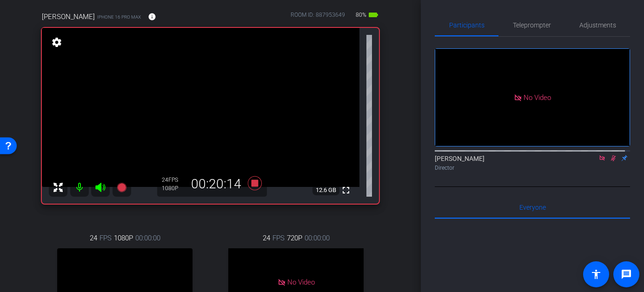 This screenshot has width=644, height=292. I want to click on mat-icon: settings, so click(56, 43).